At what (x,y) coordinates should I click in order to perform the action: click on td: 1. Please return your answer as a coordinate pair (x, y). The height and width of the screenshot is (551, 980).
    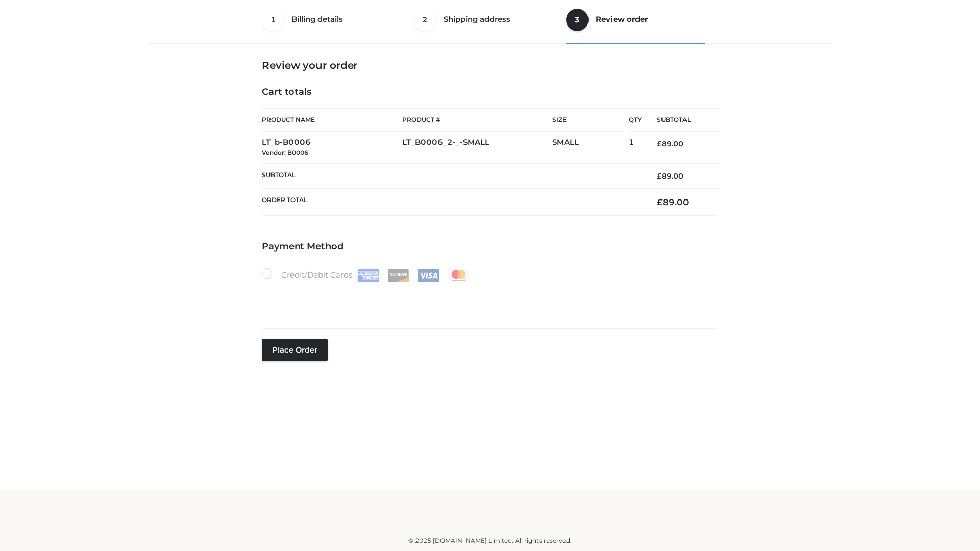
    Looking at the image, I should click on (635, 147).